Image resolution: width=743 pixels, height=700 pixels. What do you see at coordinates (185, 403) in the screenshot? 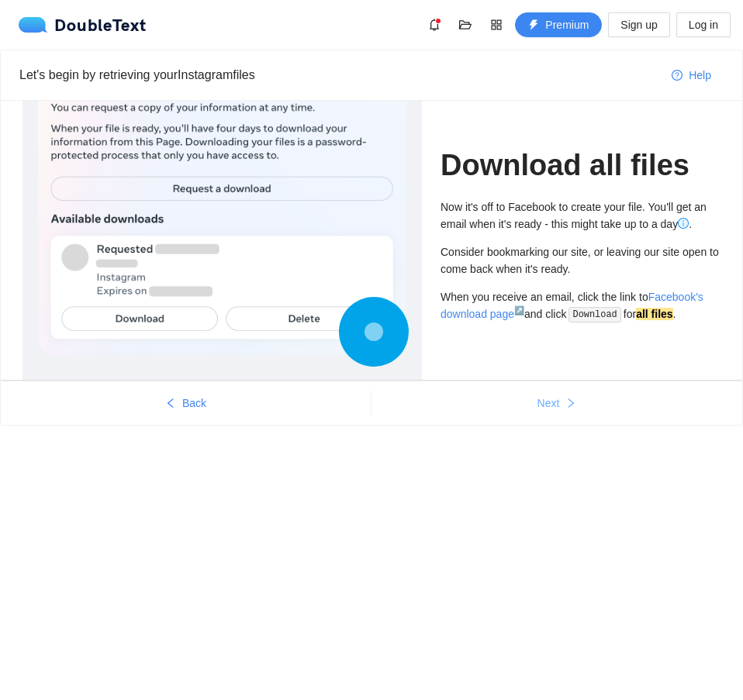
I see `button: leftBack` at bounding box center [185, 403].